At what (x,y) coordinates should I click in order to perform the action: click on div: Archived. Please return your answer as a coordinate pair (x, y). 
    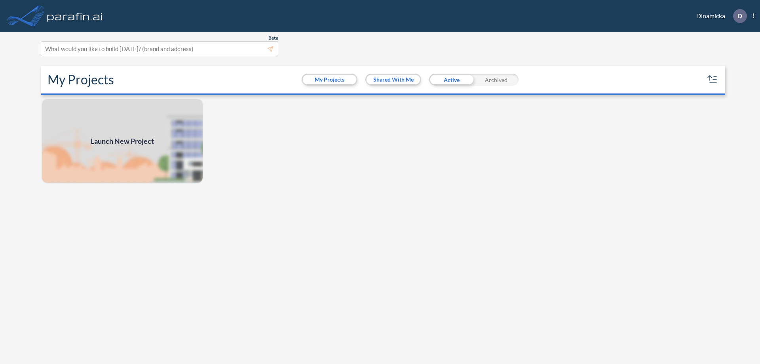
    Looking at the image, I should click on (496, 80).